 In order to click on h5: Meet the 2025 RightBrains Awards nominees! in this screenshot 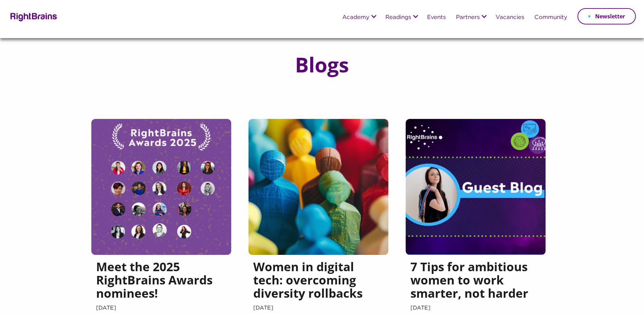, I will do `click(161, 281)`.